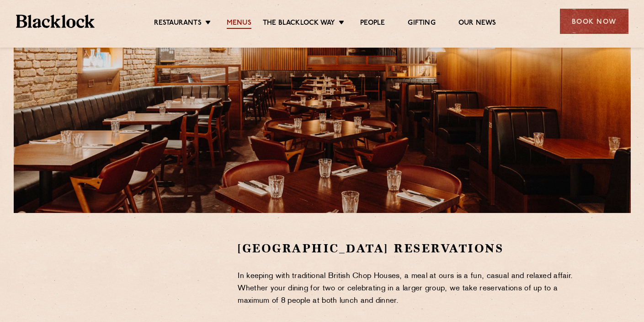 The image size is (644, 322). I want to click on img: BL_Textured_Logo-footer-cropped.svg, so click(55, 21).